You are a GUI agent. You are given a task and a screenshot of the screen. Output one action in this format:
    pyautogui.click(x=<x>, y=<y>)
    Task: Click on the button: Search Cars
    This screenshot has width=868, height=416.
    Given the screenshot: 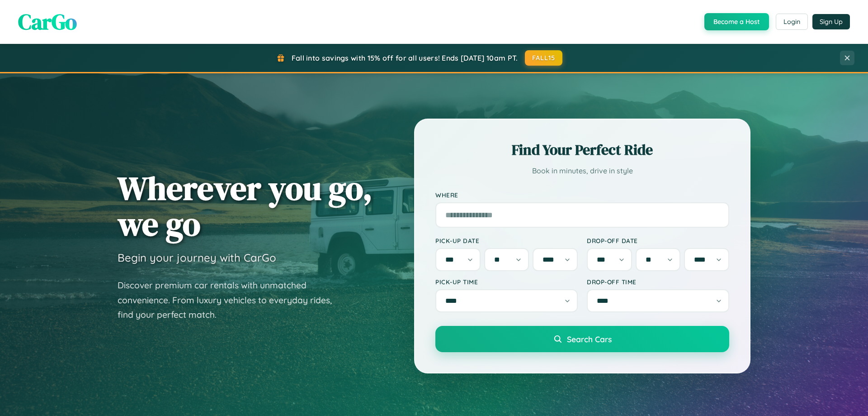 What is the action you would take?
    pyautogui.click(x=582, y=339)
    